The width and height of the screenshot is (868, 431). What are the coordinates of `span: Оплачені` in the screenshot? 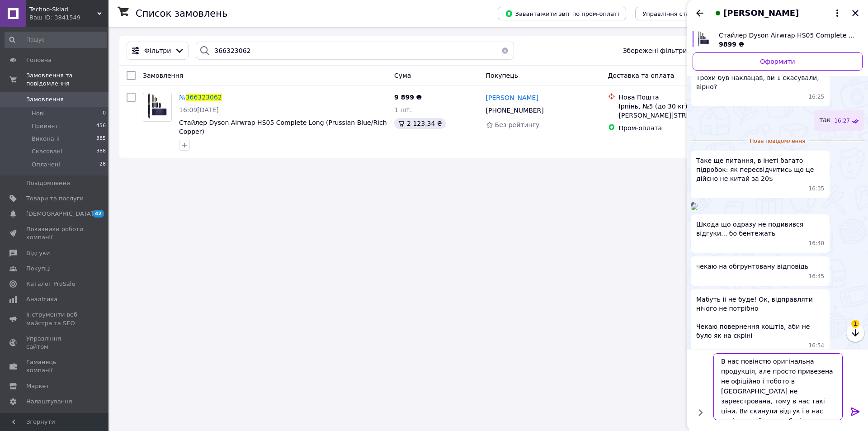 It's located at (46, 165).